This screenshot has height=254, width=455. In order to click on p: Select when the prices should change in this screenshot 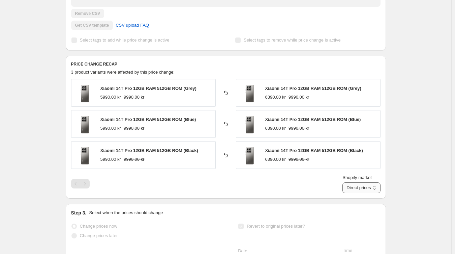, I will do `click(126, 212)`.